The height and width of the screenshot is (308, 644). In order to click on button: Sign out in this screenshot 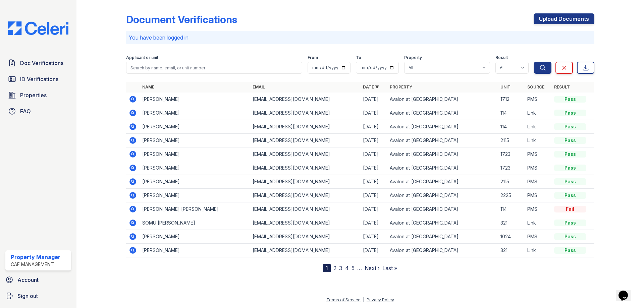, I will do `click(38, 296)`.